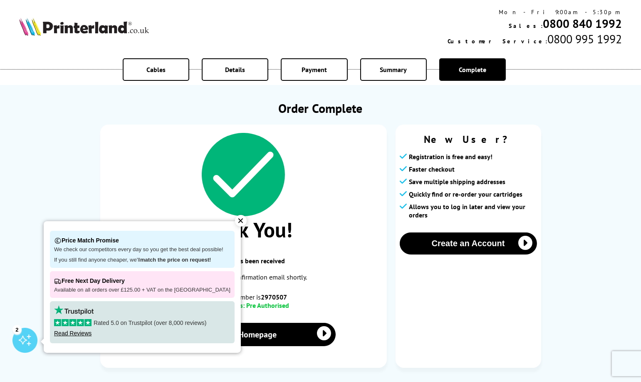  What do you see at coordinates (142, 323) in the screenshot?
I see `p: Rated 5.0 on Trustpilot (over 8,000 reviews)` at bounding box center [142, 323].